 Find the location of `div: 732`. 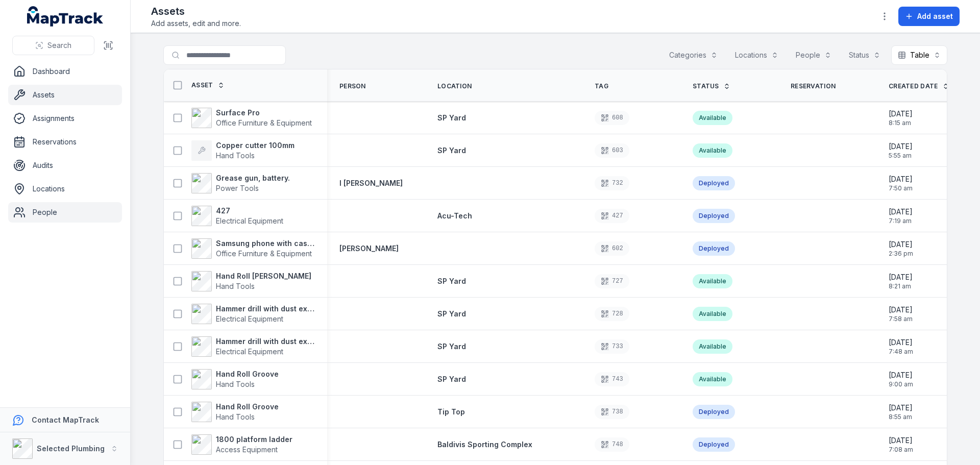

div: 732 is located at coordinates (612, 183).